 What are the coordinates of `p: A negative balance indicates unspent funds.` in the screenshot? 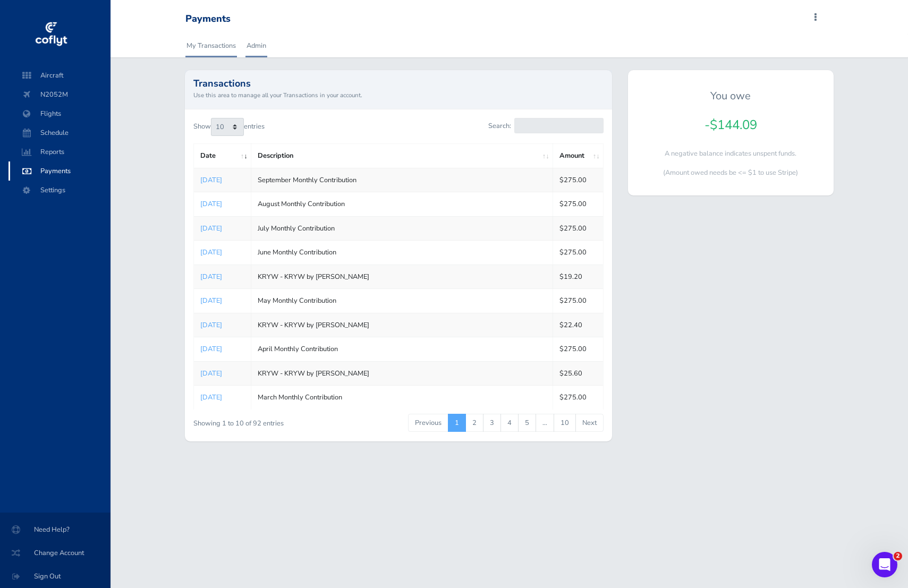 It's located at (731, 153).